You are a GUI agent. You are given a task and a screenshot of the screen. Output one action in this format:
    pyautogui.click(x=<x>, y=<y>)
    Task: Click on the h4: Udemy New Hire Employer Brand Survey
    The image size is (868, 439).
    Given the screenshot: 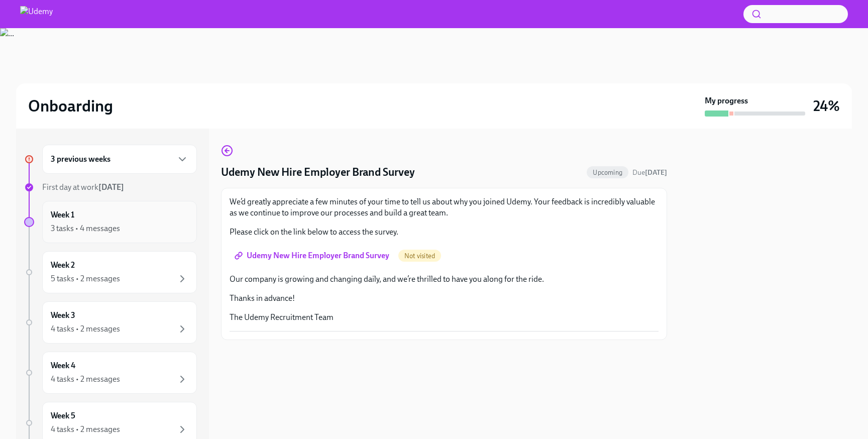 What is the action you would take?
    pyautogui.click(x=318, y=173)
    